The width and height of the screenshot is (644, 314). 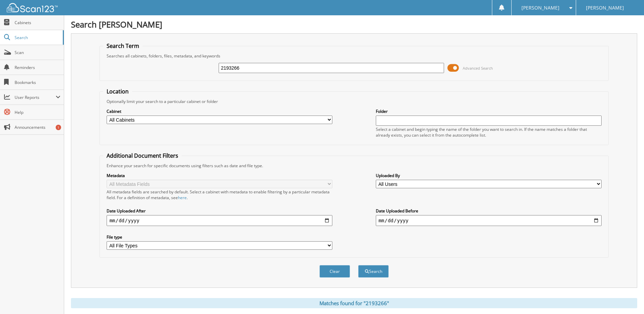 What do you see at coordinates (353, 101) in the screenshot?
I see `div: Optionally limit your search to a particular cabinet or folder` at bounding box center [353, 101].